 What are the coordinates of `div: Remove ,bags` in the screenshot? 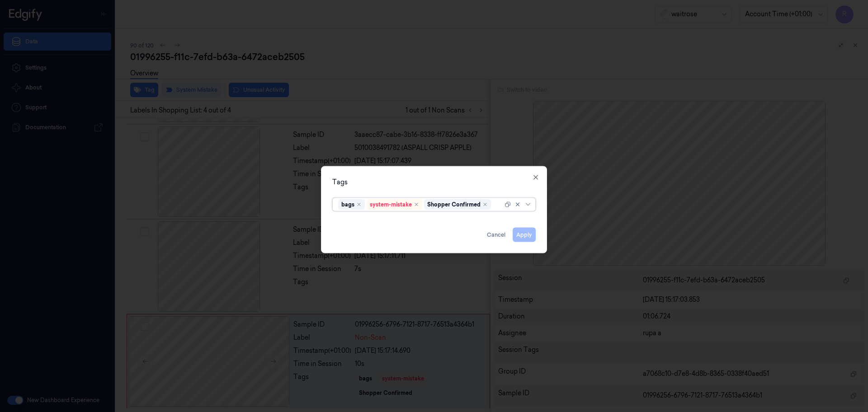 It's located at (359, 205).